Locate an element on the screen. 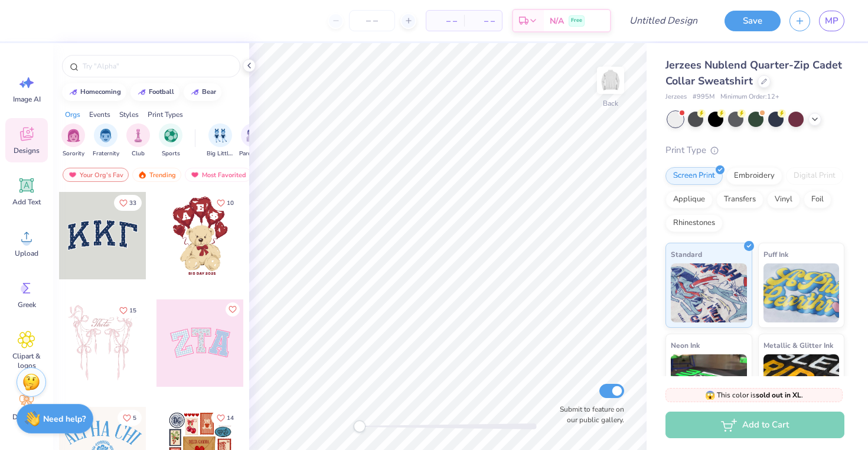 The height and width of the screenshot is (450, 868). span: # 995M is located at coordinates (704, 97).